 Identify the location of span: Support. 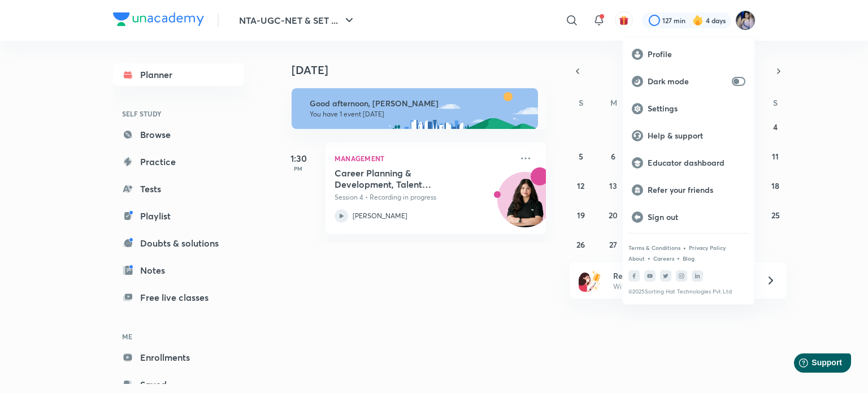
(59, 14).